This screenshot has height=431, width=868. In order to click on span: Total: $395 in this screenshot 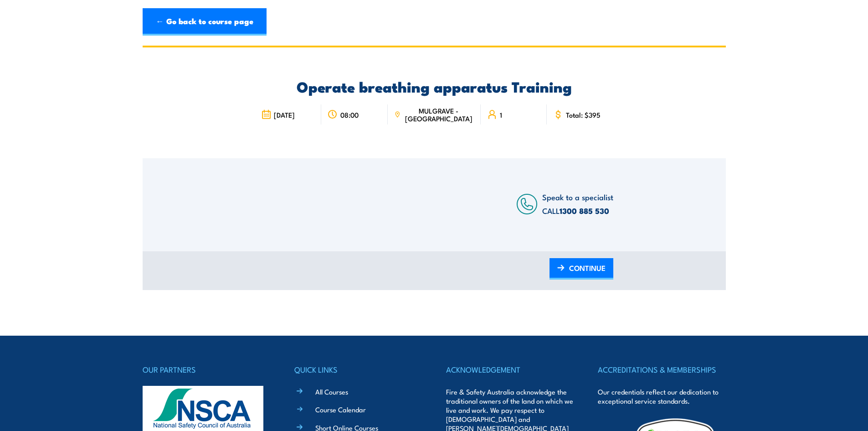, I will do `click(583, 114)`.